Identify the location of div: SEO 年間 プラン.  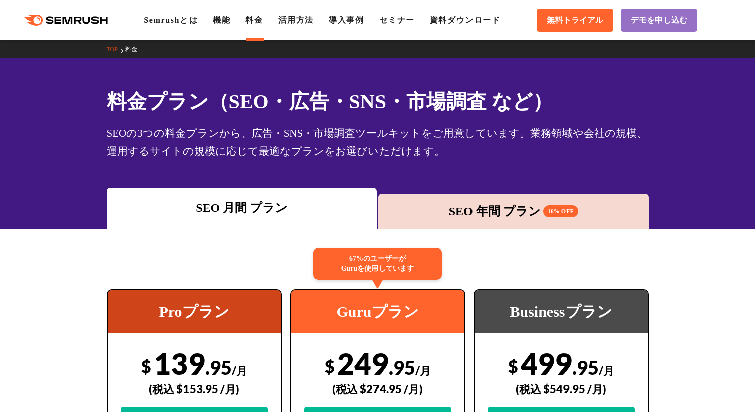
(513, 211).